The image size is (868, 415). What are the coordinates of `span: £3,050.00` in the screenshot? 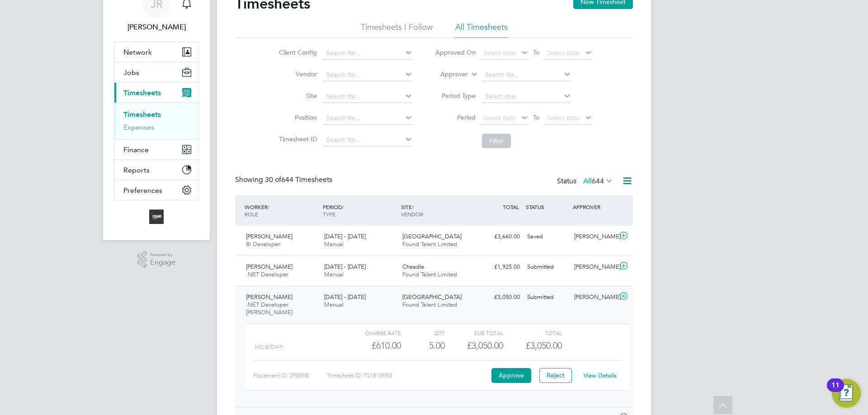 It's located at (544, 346).